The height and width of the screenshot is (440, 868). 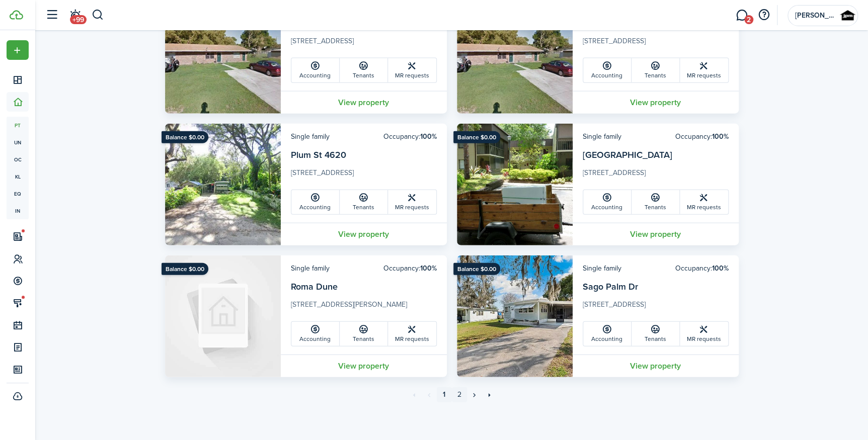 I want to click on a: Roma Dune, so click(x=314, y=287).